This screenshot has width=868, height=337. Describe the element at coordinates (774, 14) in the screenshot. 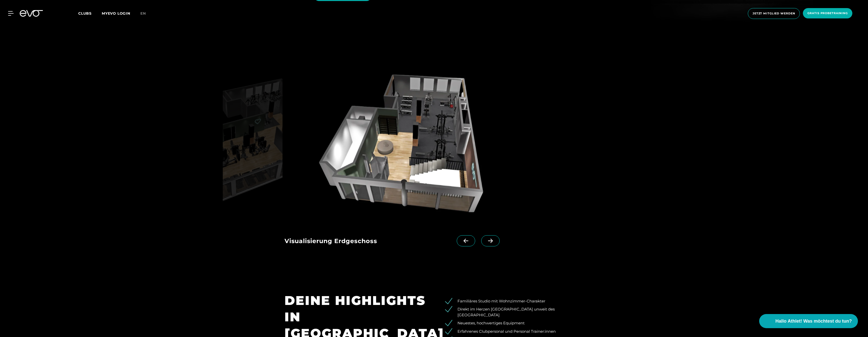

I see `a: Jetzt Mitglied werden` at that location.